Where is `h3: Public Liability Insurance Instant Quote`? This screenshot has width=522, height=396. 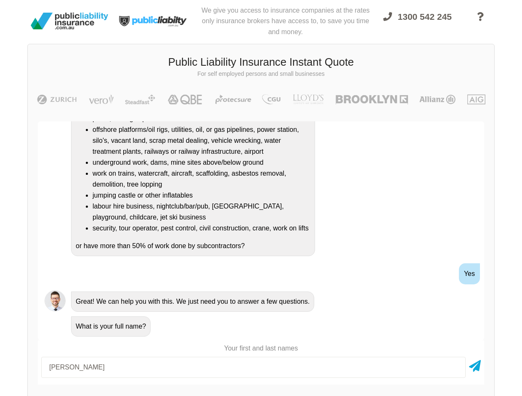
h3: Public Liability Insurance Instant Quote is located at coordinates (261, 62).